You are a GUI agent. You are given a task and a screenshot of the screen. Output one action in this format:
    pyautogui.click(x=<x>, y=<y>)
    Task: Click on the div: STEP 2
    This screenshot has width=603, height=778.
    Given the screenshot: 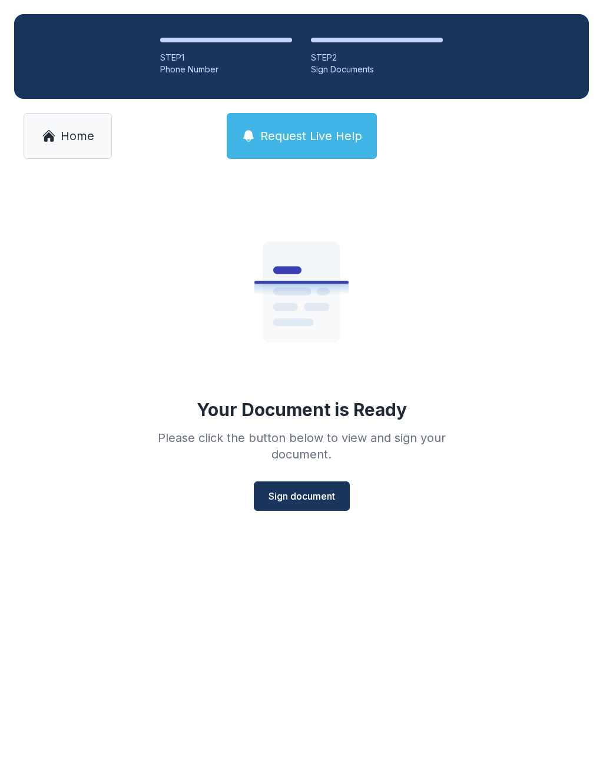 What is the action you would take?
    pyautogui.click(x=377, y=58)
    